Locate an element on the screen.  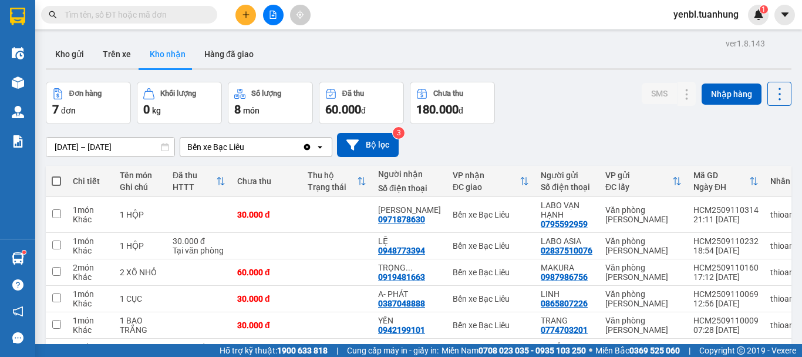
div: 0774703201 is located at coordinates (564, 330).